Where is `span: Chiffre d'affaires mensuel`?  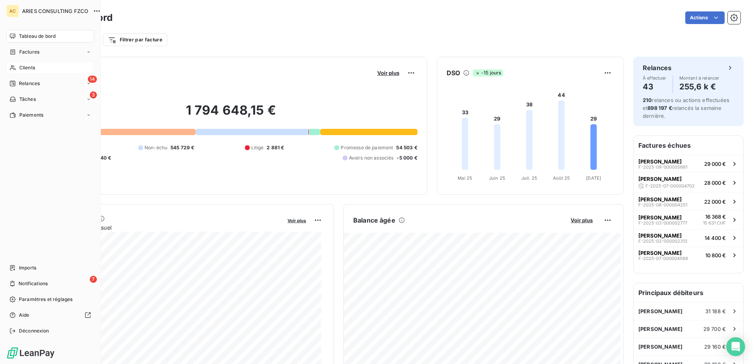
span: Chiffre d'affaires mensuel is located at coordinates (163, 227).